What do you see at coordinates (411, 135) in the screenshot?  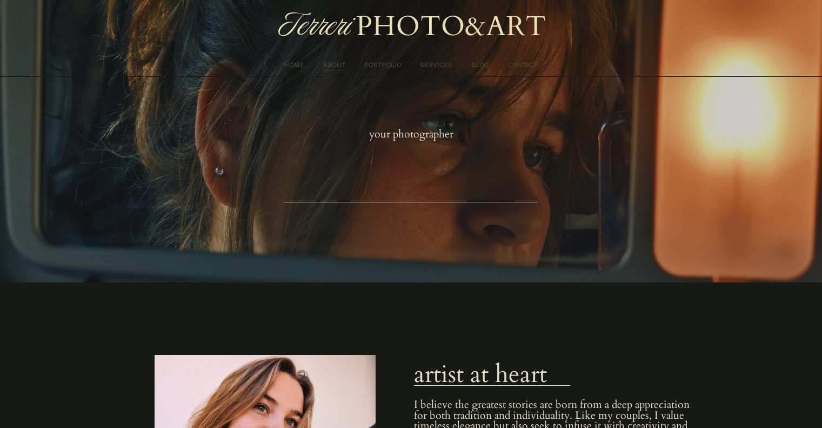 I see `h4: your photographer` at bounding box center [411, 135].